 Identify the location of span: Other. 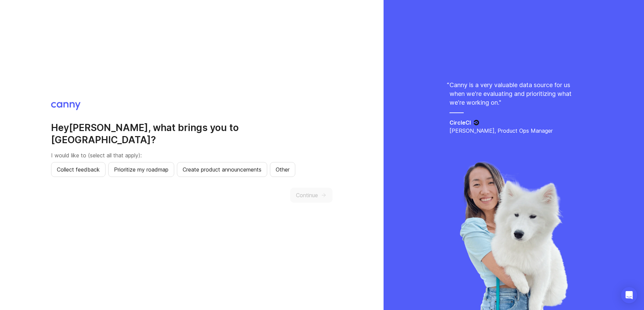
(282, 170).